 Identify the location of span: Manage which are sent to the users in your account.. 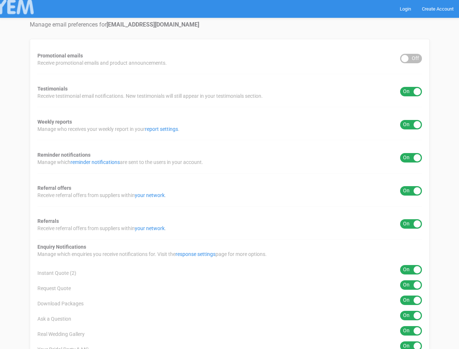
(120, 162).